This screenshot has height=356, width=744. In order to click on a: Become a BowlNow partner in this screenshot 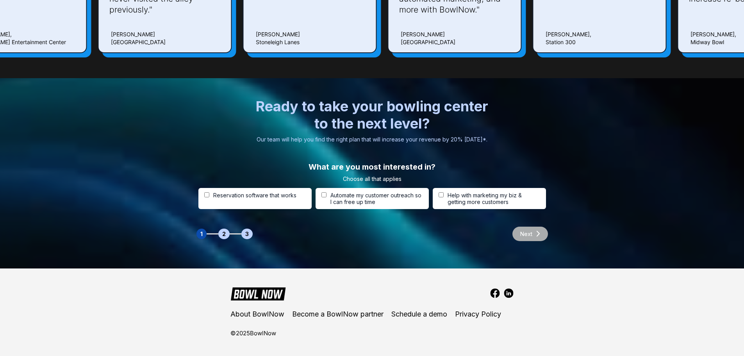, I will do `click(338, 314)`.